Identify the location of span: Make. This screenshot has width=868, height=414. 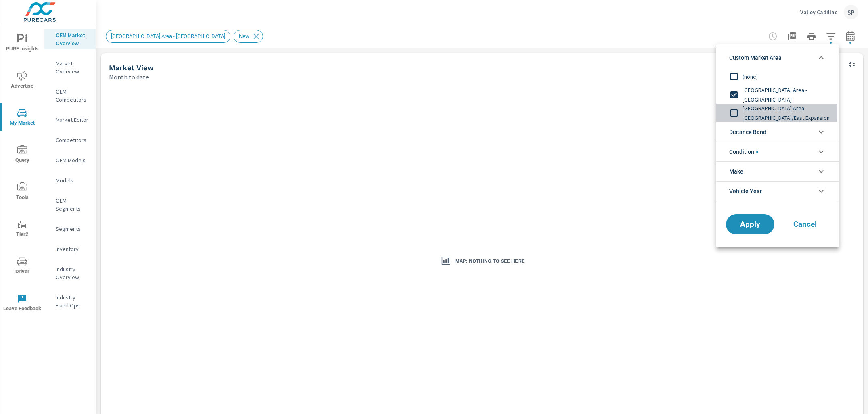
(736, 172).